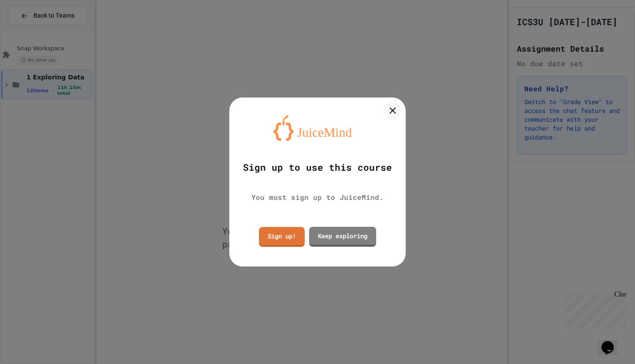  What do you see at coordinates (318, 197) in the screenshot?
I see `div: You must sign up to JuiceMind.` at bounding box center [318, 197].